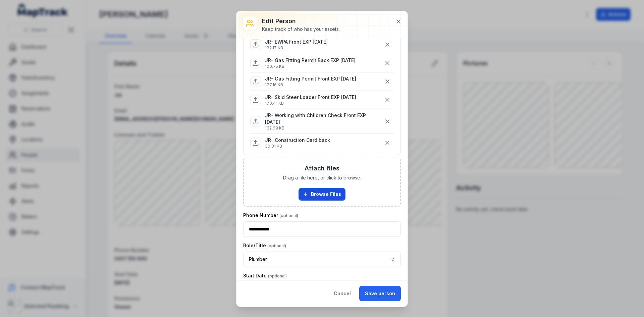 The width and height of the screenshot is (644, 317). Describe the element at coordinates (265, 246) in the screenshot. I see `label: Role/Title` at that location.